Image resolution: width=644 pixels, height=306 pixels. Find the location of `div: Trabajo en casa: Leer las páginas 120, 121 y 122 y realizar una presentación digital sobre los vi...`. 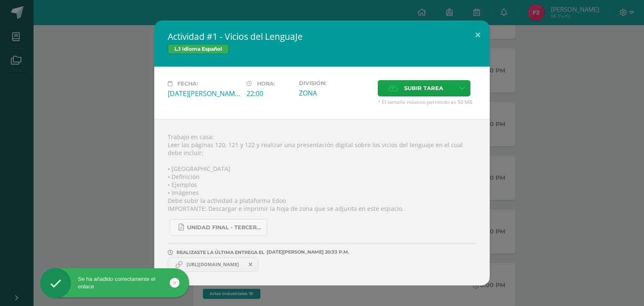

div: Trabajo en casa: Leer las páginas 120, 121 y 122 y realizar una presentación digital sobre los vi... is located at coordinates (322, 202).